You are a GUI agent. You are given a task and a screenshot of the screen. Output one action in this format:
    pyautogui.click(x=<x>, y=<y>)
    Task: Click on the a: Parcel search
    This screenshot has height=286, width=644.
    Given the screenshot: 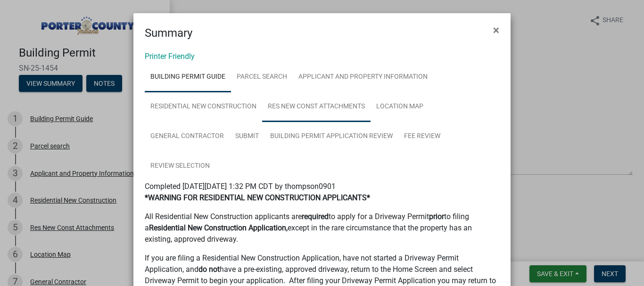 What is the action you would take?
    pyautogui.click(x=262, y=77)
    